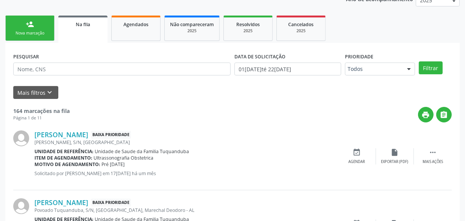  Describe the element at coordinates (142, 151) in the screenshot. I see `span: Unidade de Saude da Familia Tuquanduba` at that location.